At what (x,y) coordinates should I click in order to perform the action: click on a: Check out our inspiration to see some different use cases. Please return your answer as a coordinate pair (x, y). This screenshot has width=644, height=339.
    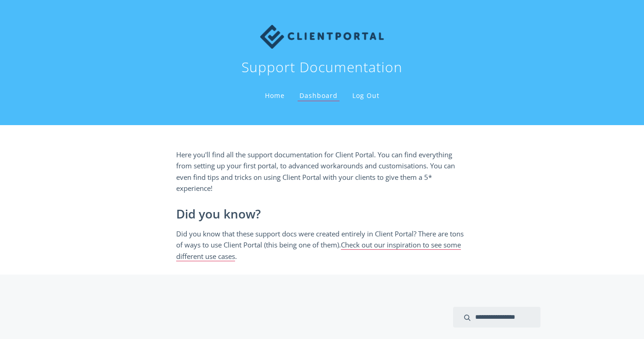
    Looking at the image, I should click on (319, 250).